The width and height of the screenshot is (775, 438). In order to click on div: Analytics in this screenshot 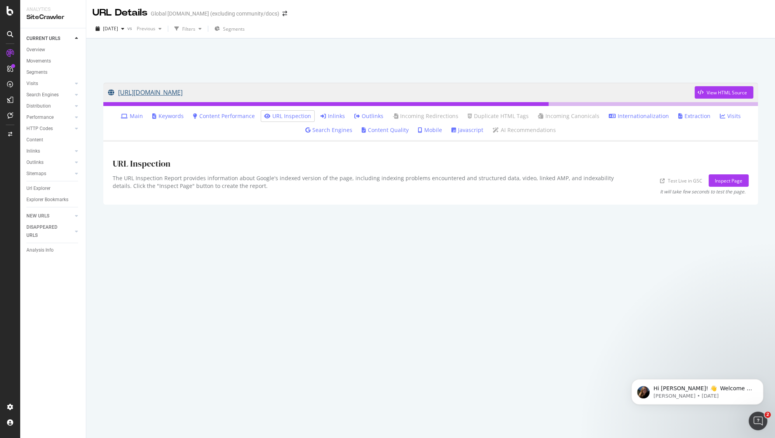, I will do `click(53, 9)`.